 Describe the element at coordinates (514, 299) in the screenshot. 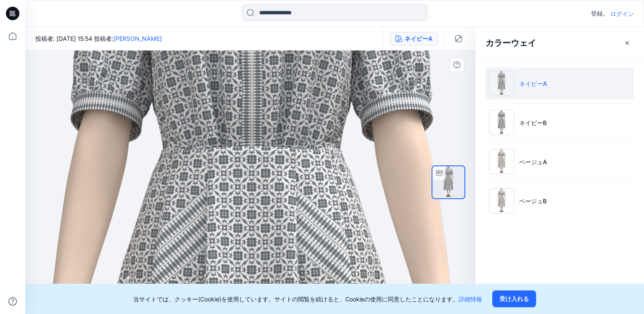

I see `button: 受け入れる` at that location.